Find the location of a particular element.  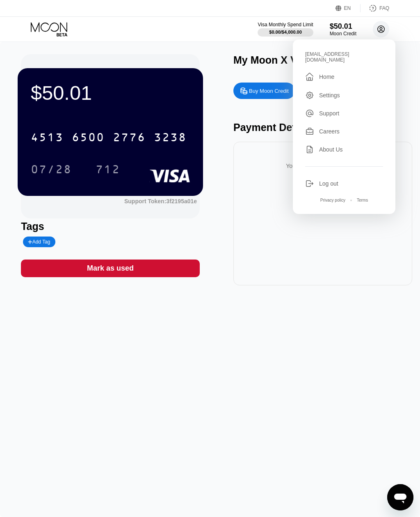

div: Home is located at coordinates (326, 77).